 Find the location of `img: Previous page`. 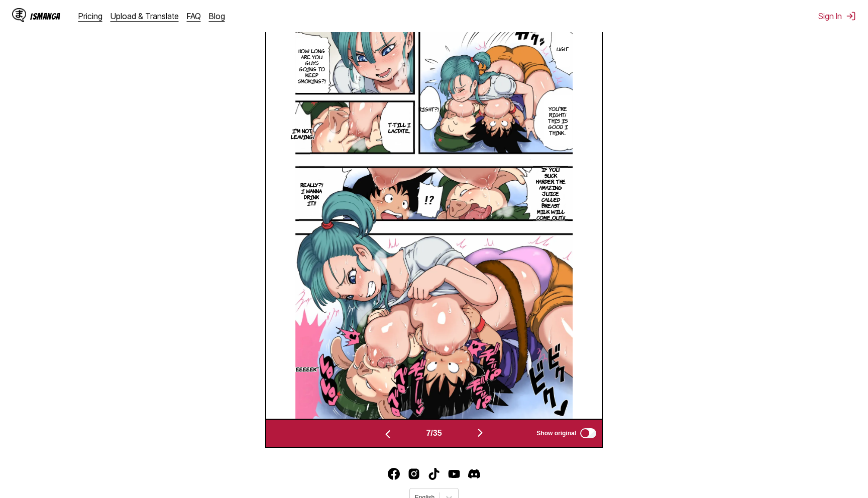

img: Previous page is located at coordinates (388, 434).